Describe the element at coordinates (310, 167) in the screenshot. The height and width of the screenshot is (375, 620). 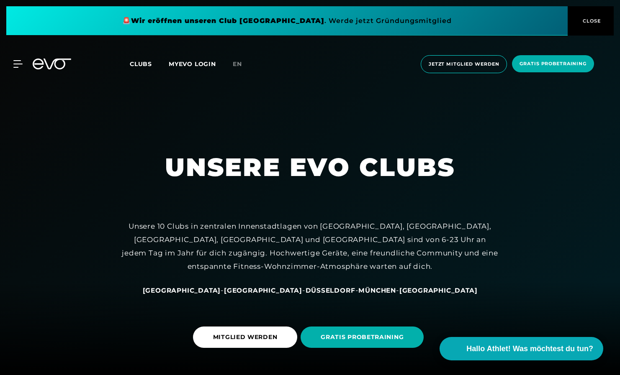
I see `h1: UNSERE EVO CLUBS` at that location.